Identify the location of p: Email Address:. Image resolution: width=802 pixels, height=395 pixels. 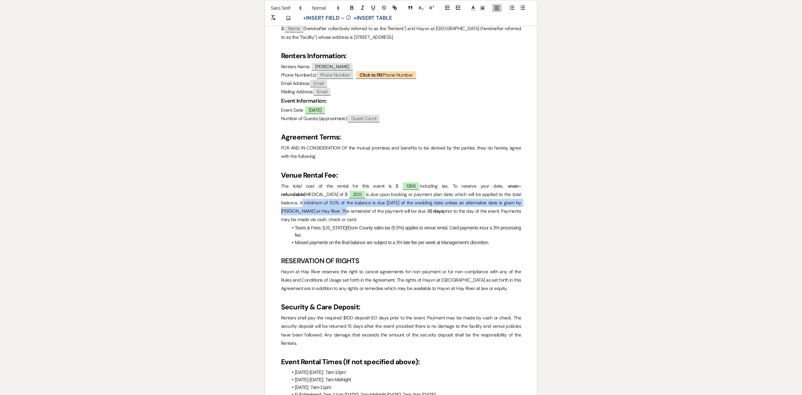
(401, 83).